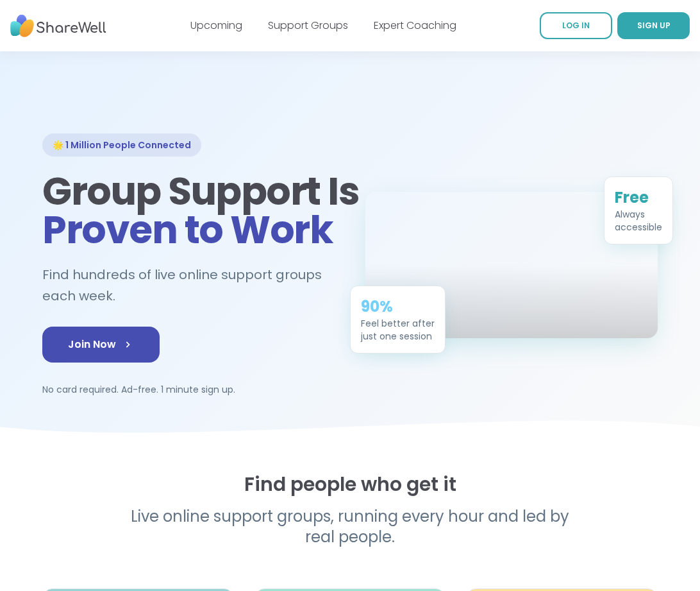  Describe the element at coordinates (122, 145) in the screenshot. I see `div: 🌟 1 Million People Connected` at that location.